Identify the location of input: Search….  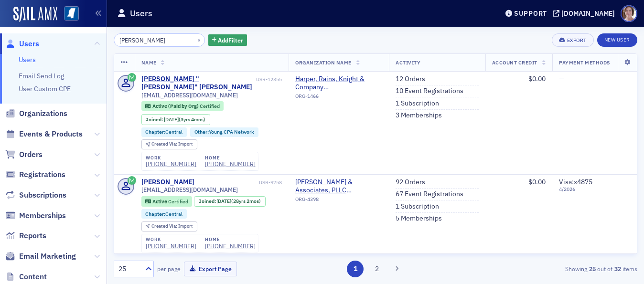
(159, 40).